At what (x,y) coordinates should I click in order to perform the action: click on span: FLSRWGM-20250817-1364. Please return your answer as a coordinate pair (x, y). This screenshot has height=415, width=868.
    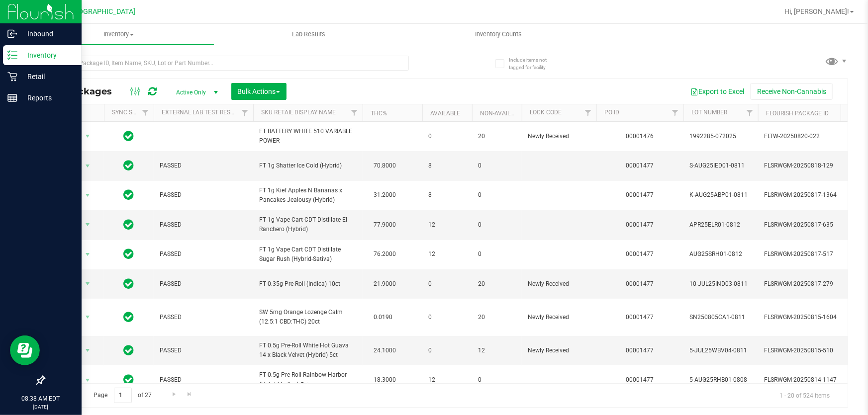
    Looking at the image, I should click on (813, 195).